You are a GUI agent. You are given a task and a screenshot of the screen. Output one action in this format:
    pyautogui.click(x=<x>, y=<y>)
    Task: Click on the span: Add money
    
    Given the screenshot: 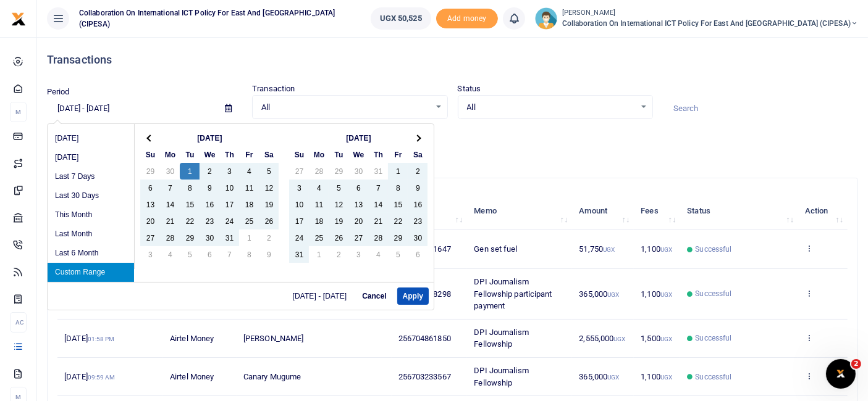 What is the action you would take?
    pyautogui.click(x=467, y=19)
    